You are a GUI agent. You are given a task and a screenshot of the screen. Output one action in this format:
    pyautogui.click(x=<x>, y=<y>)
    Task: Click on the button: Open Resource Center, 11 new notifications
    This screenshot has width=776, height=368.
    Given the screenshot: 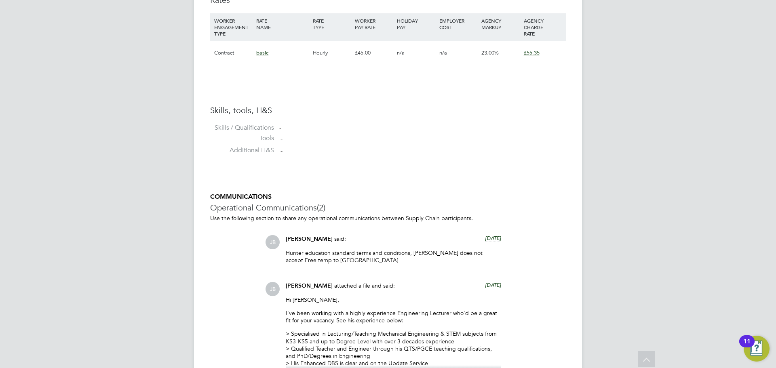 What is the action you would take?
    pyautogui.click(x=756, y=349)
    